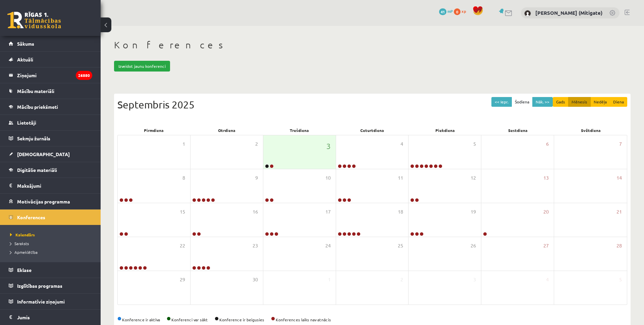 The image size is (644, 325). Describe the element at coordinates (518, 130) in the screenshot. I see `div: Sestdiena` at that location.